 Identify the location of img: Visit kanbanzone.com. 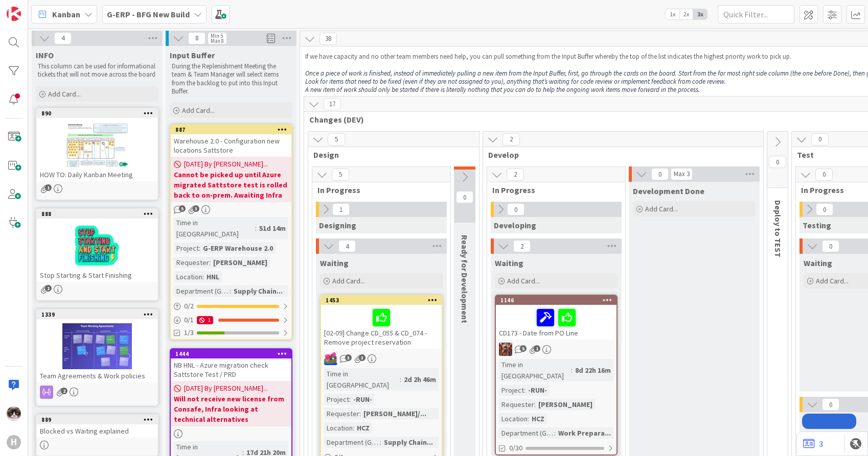
(14, 14).